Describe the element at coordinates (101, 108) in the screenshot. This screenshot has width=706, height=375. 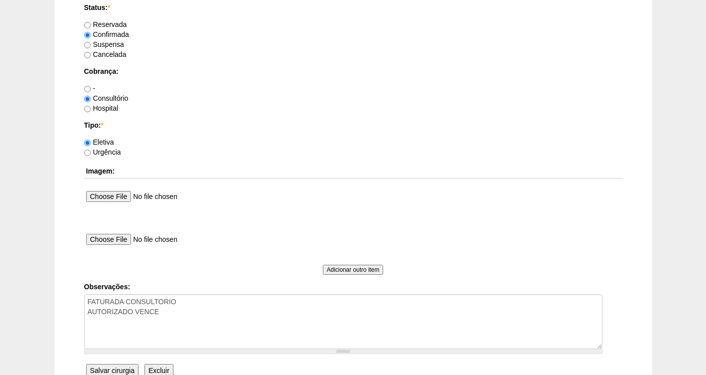
I see `label: Hospital` at that location.